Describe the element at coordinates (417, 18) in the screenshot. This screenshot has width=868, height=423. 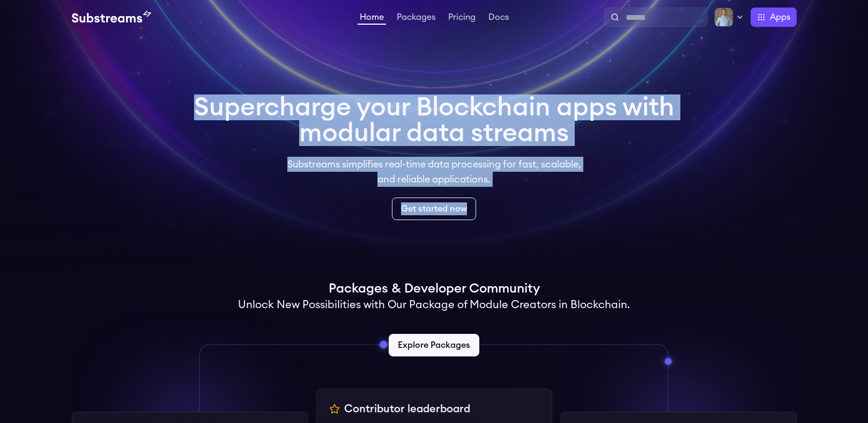
I see `a: Packages` at that location.